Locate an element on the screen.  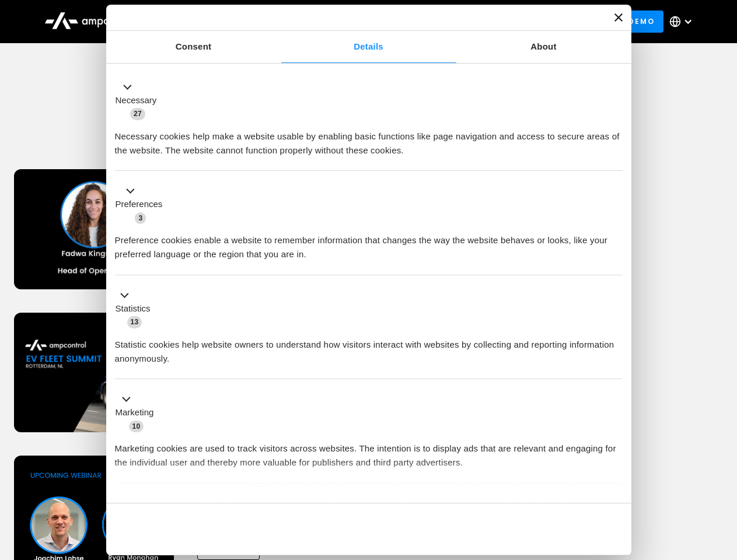
label: Marketing is located at coordinates (135, 413).